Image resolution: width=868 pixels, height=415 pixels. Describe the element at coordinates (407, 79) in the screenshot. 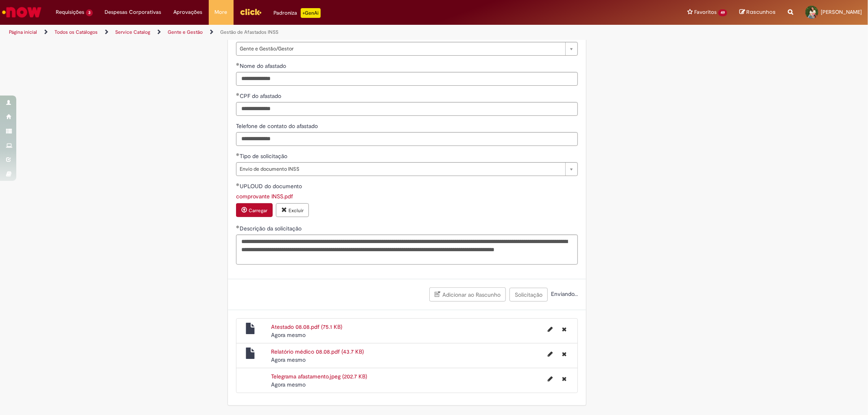

I see `input: Nome do afastado` at that location.